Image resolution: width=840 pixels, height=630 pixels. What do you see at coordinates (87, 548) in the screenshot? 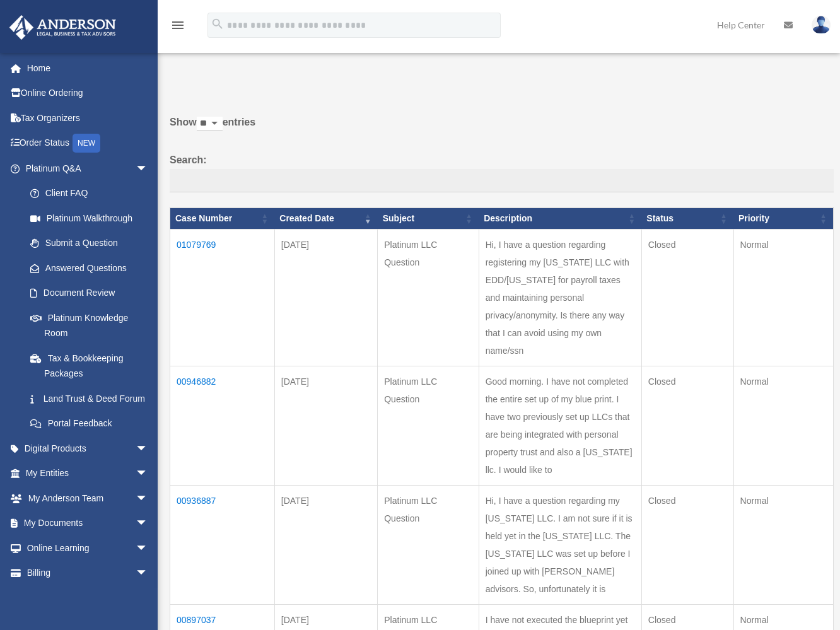
I see `a: Online Learningarrow_drop_down` at bounding box center [87, 548].